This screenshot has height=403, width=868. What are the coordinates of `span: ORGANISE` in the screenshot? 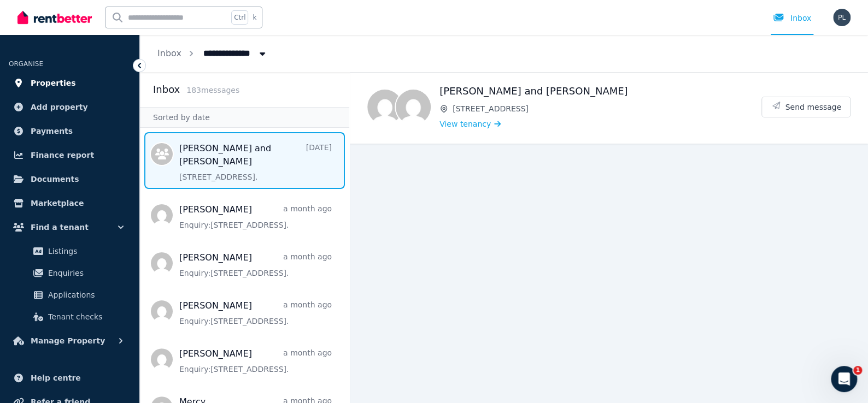 It's located at (26, 64).